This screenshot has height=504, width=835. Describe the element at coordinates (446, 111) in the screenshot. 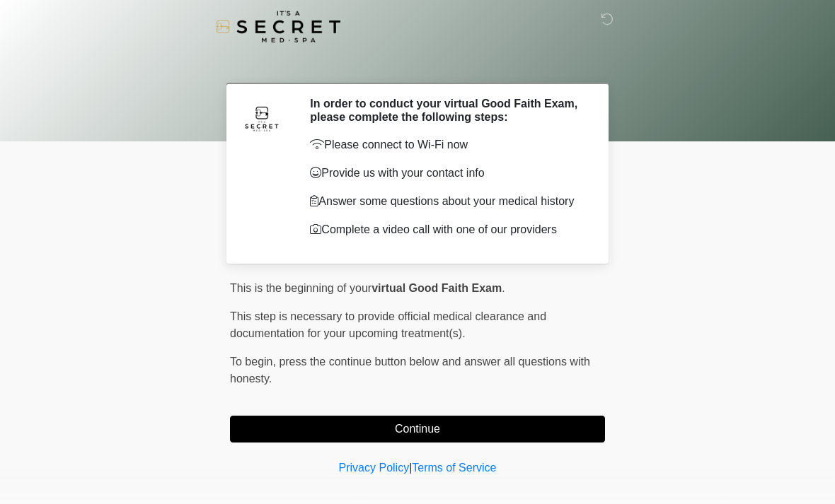

I see `h2: In order to conduct your virtual Good Faith Exam, please complete the following steps:` at that location.